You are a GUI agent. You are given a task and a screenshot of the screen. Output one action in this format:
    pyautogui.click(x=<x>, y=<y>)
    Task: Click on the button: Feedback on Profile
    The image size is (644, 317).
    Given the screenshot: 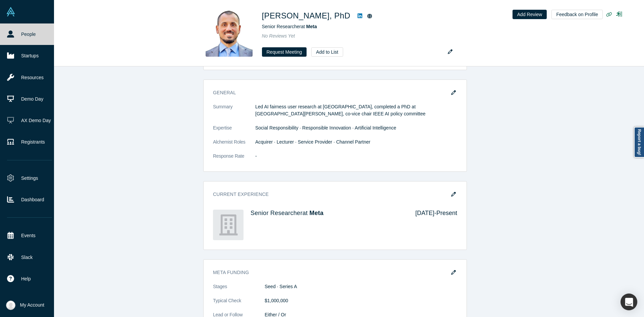 What is the action you would take?
    pyautogui.click(x=577, y=14)
    